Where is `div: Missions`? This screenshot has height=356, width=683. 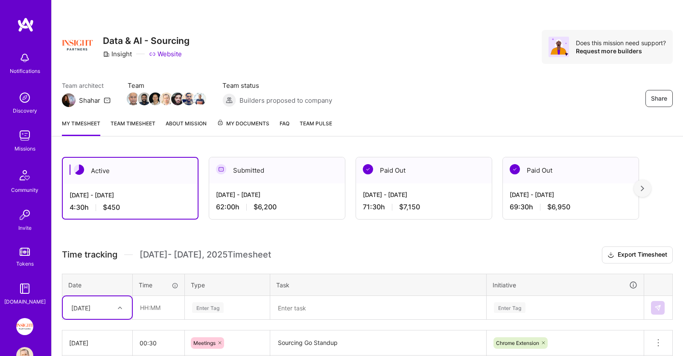 div: Missions is located at coordinates (25, 149).